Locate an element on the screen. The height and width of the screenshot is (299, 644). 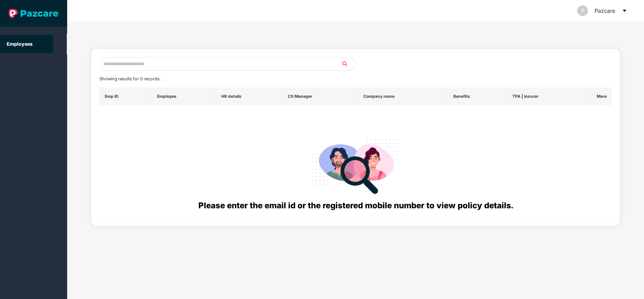
span: Please enter the email id or the registered mobile number to view policy details. is located at coordinates (355, 205).